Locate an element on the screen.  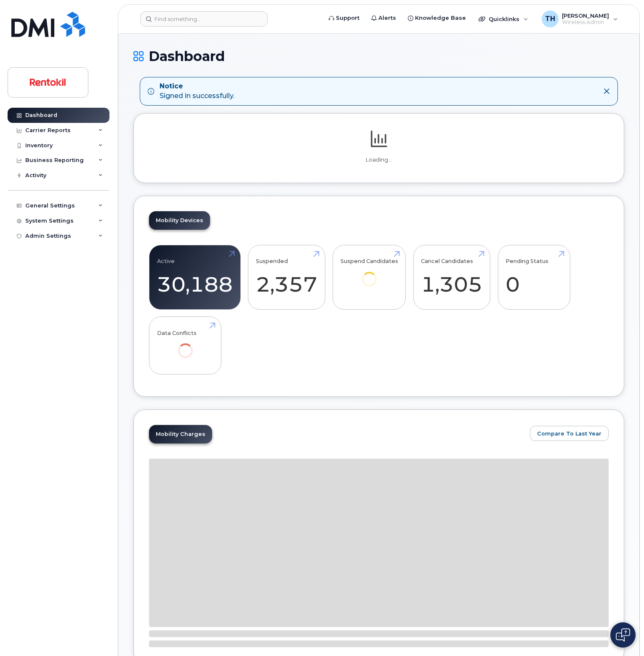
h1: Dashboard is located at coordinates (379, 56).